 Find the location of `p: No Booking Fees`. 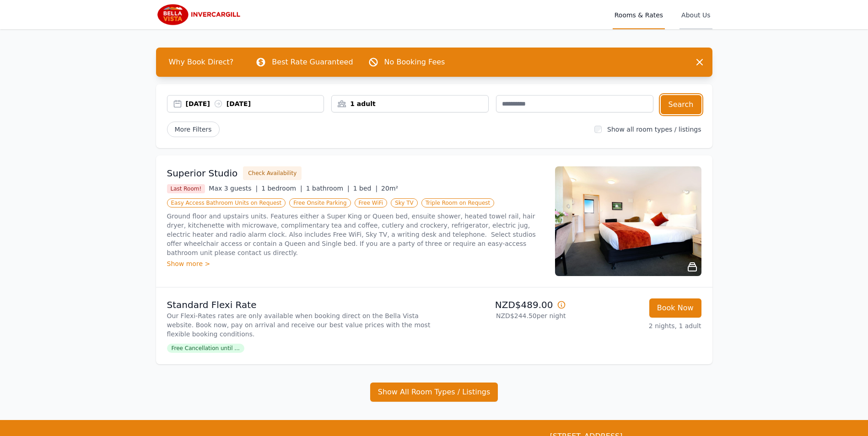

p: No Booking Fees is located at coordinates (414, 62).